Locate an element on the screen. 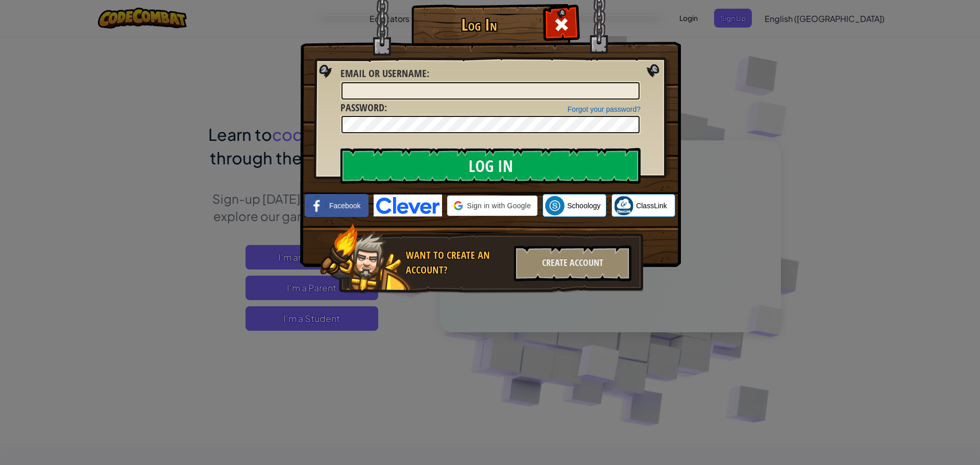 This screenshot has height=465, width=980. span: ClassLink is located at coordinates (652, 205).